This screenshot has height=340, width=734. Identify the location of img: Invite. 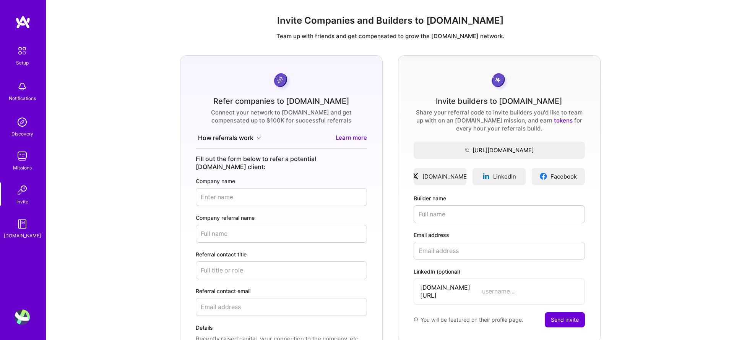
(22, 190).